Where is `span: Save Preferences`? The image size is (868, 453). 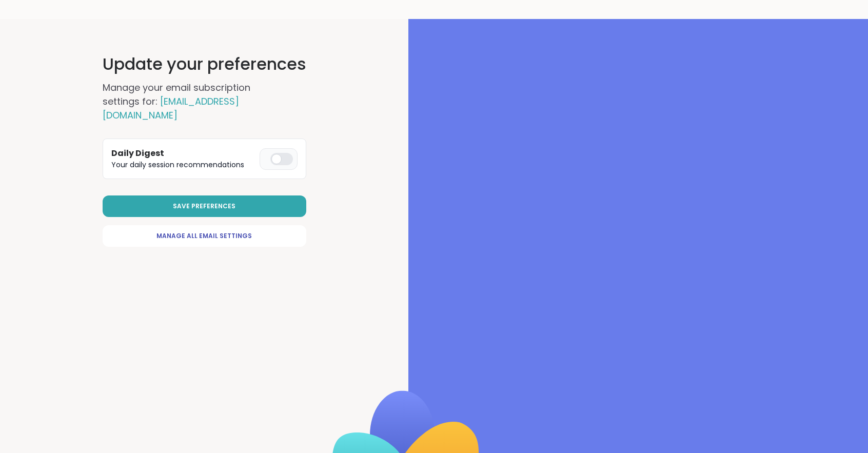
span: Save Preferences is located at coordinates (204, 206).